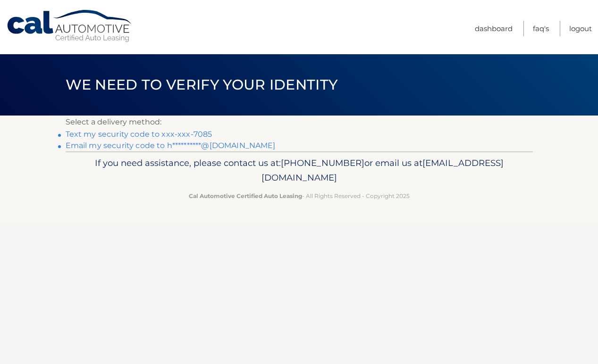 The height and width of the screenshot is (364, 598). Describe the element at coordinates (246, 196) in the screenshot. I see `strong: Cal Automotive Certified Auto Leasing` at that location.